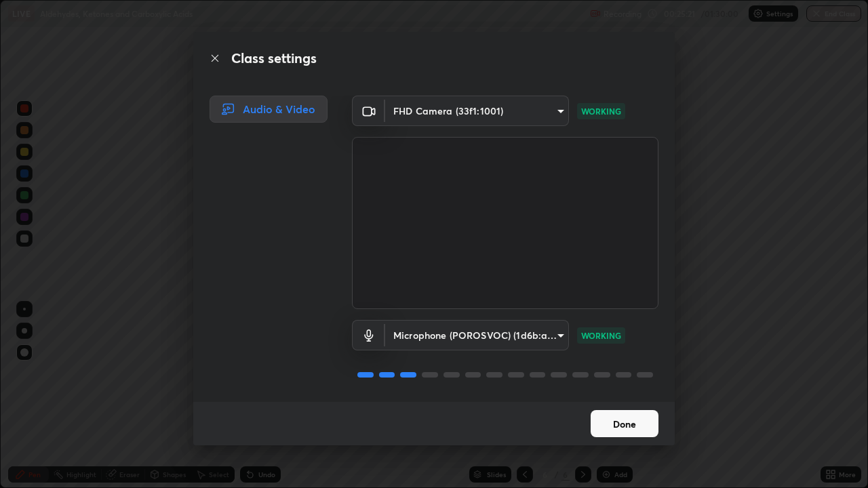 The image size is (868, 488). What do you see at coordinates (268, 109) in the screenshot?
I see `div: Audio & Video` at bounding box center [268, 109].